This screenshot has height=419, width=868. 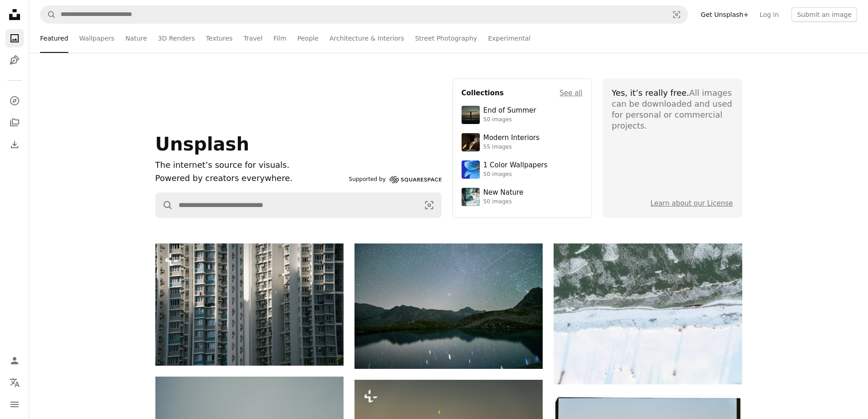 I want to click on div: 55 images, so click(x=512, y=147).